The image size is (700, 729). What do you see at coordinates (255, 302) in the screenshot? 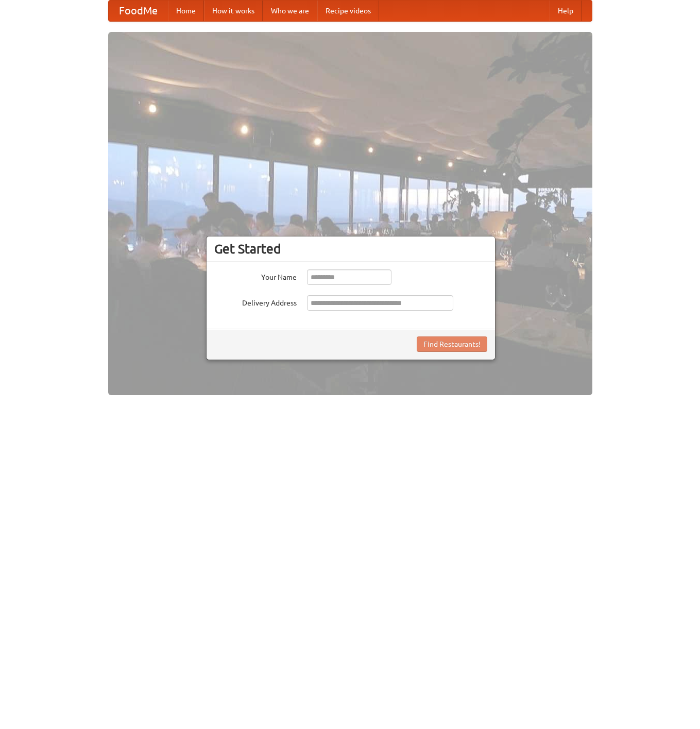
I see `label: Delivery Address` at bounding box center [255, 302].